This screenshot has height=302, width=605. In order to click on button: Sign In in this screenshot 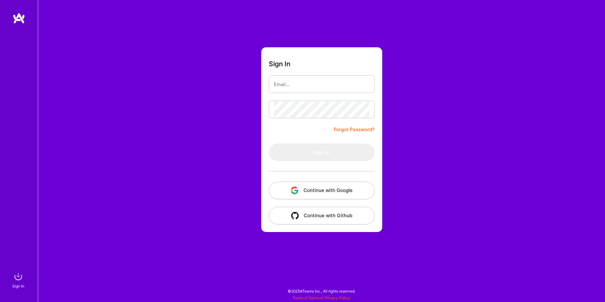, I will do `click(322, 152)`.